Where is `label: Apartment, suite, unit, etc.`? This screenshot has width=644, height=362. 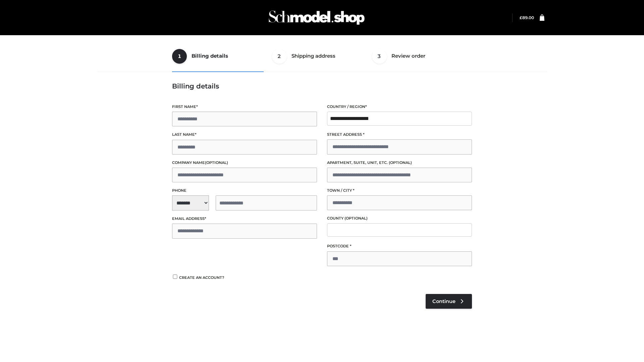 label: Apartment, suite, unit, etc. is located at coordinates (399, 162).